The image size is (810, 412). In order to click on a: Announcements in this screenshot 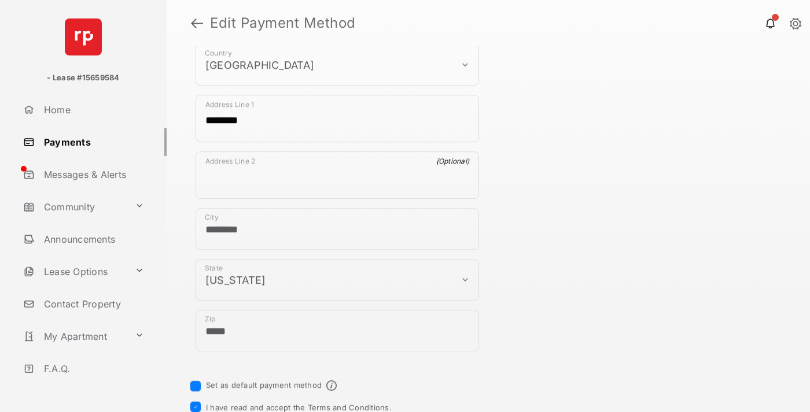, I will do `click(93, 239)`.